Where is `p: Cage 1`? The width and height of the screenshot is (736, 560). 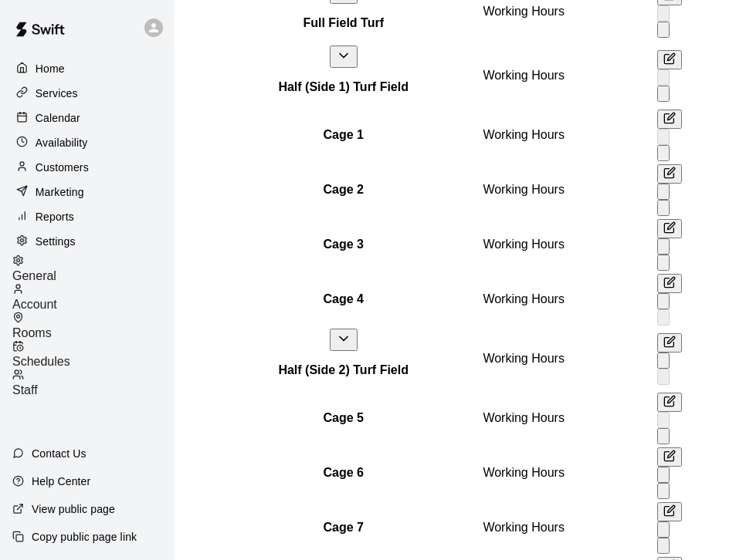
p: Cage 1 is located at coordinates (343, 135).